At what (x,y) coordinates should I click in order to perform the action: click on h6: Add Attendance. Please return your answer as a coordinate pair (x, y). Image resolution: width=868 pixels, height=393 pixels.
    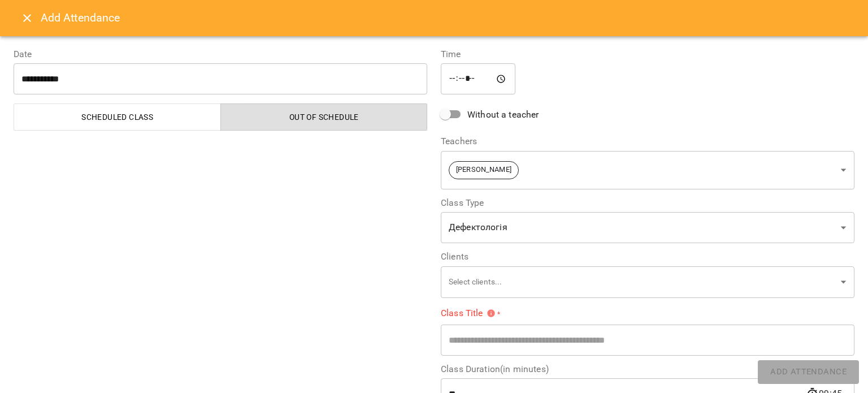
    Looking at the image, I should click on (447, 17).